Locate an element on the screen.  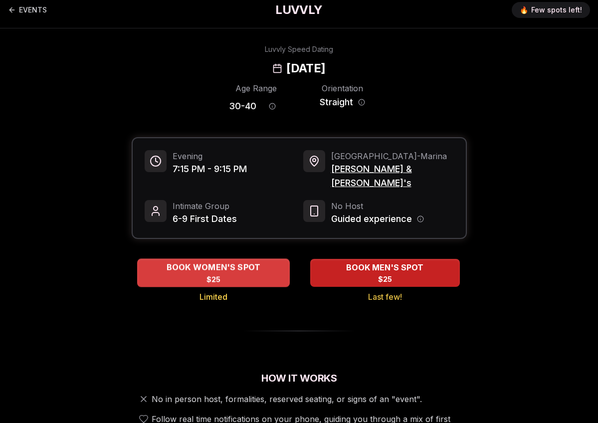
button: Age range information is located at coordinates (272, 106).